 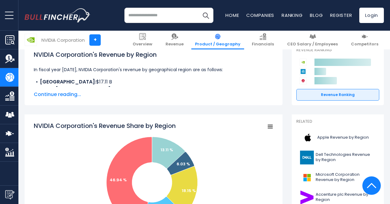 What do you see at coordinates (154, 89) in the screenshot?
I see `li: $7.88 B` at bounding box center [154, 89].